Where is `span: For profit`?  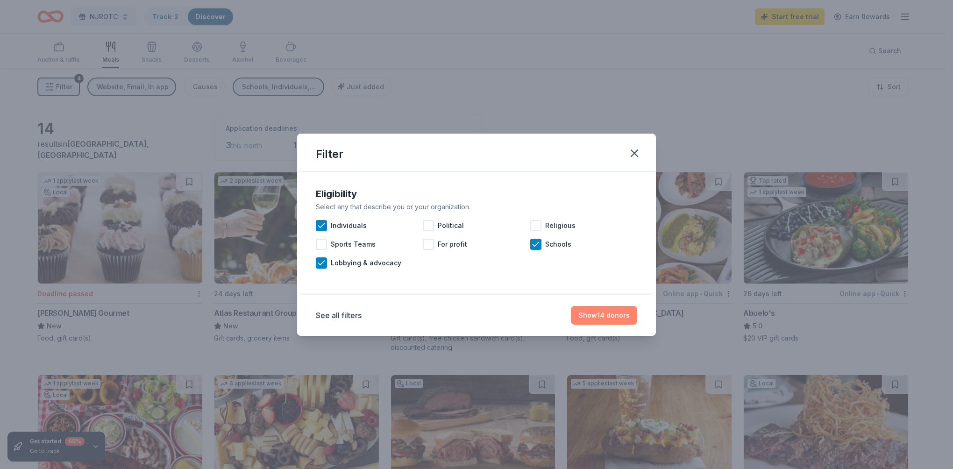
span: For profit is located at coordinates (452, 244).